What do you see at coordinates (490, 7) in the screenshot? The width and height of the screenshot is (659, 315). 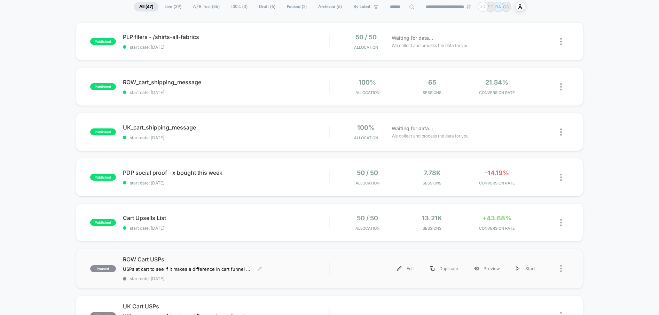 I see `p: SG` at bounding box center [490, 7].